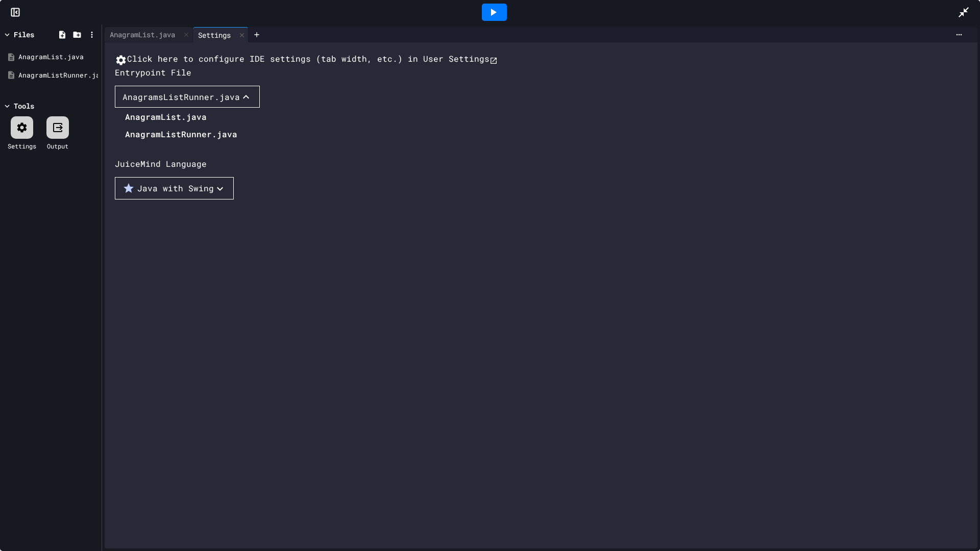  Describe the element at coordinates (160, 163) in the screenshot. I see `div: JuiceMind Language` at that location.